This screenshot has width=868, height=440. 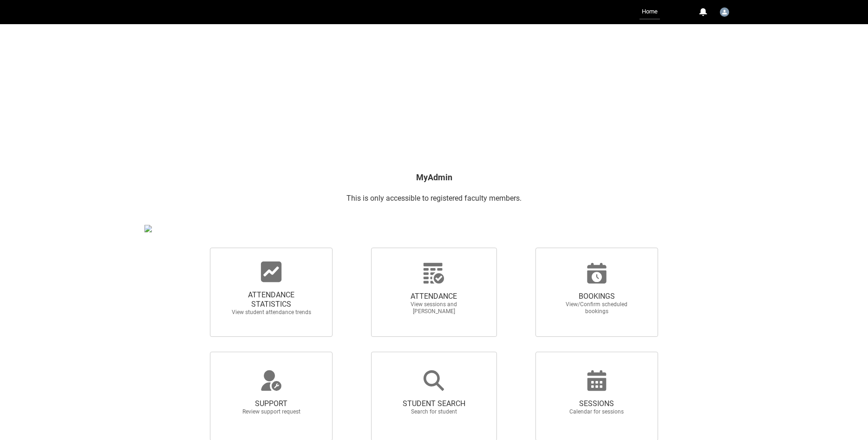 I want to click on span: STUDENT SEARCH, so click(x=434, y=404).